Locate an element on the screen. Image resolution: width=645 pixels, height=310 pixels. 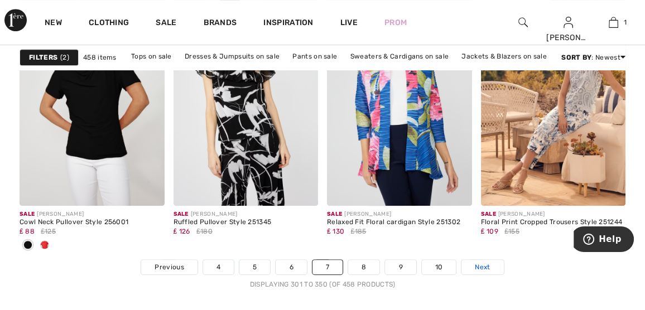
img: My Bag is located at coordinates (613, 22).